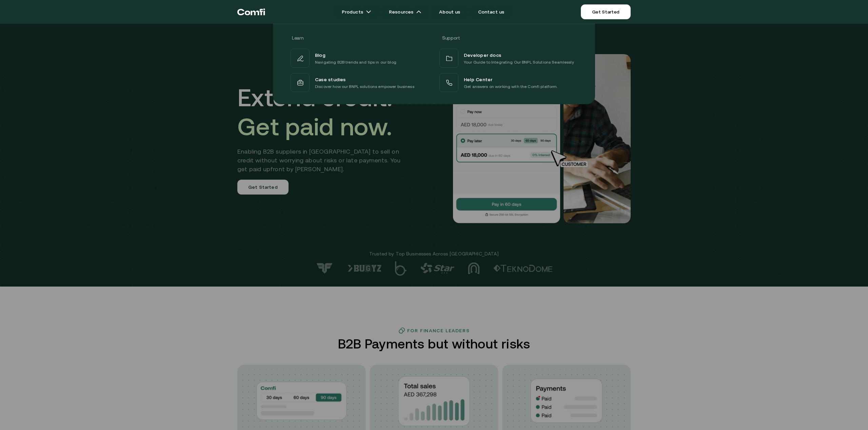 Image resolution: width=868 pixels, height=430 pixels. What do you see at coordinates (405, 12) in the screenshot?
I see `a: Resourcesarrow icons` at bounding box center [405, 12].